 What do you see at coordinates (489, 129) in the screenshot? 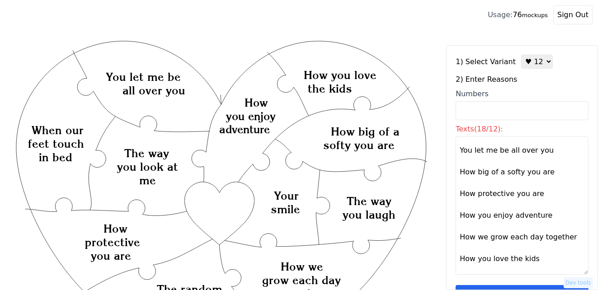
I see `span: (18/12):` at bounding box center [489, 129].